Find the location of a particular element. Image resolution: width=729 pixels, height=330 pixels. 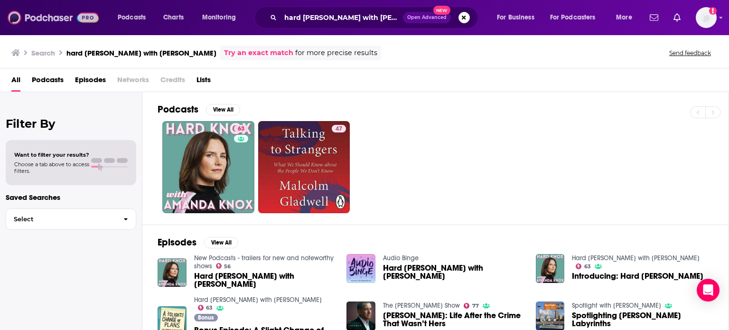

svg: Add a profile image is located at coordinates (713, 11).